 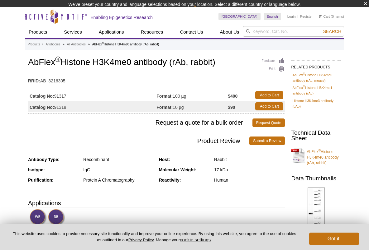 What do you see at coordinates (273, 61) in the screenshot?
I see `a: Feedback` at bounding box center [273, 61].